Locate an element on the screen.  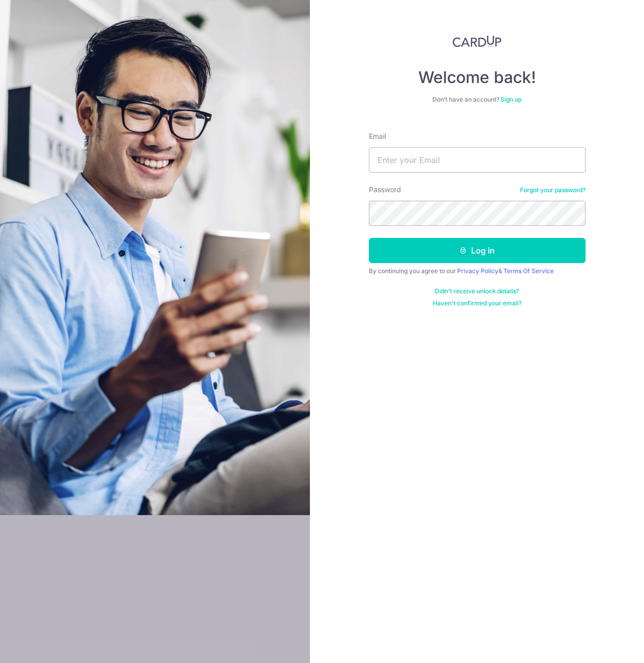
a: Forgot your password? is located at coordinates (552, 190).